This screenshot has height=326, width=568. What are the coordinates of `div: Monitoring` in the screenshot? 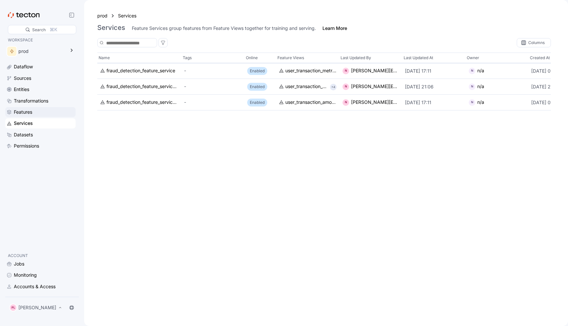 It's located at (25, 275).